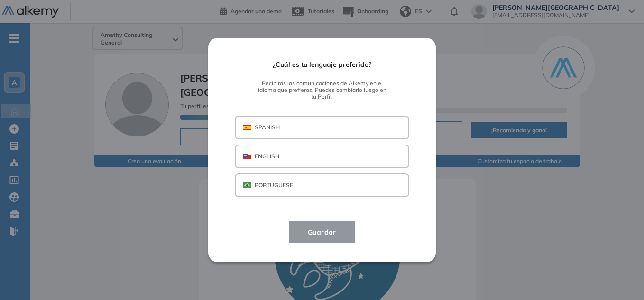 Image resolution: width=644 pixels, height=300 pixels. Describe the element at coordinates (247, 157) in the screenshot. I see `img: USA` at that location.